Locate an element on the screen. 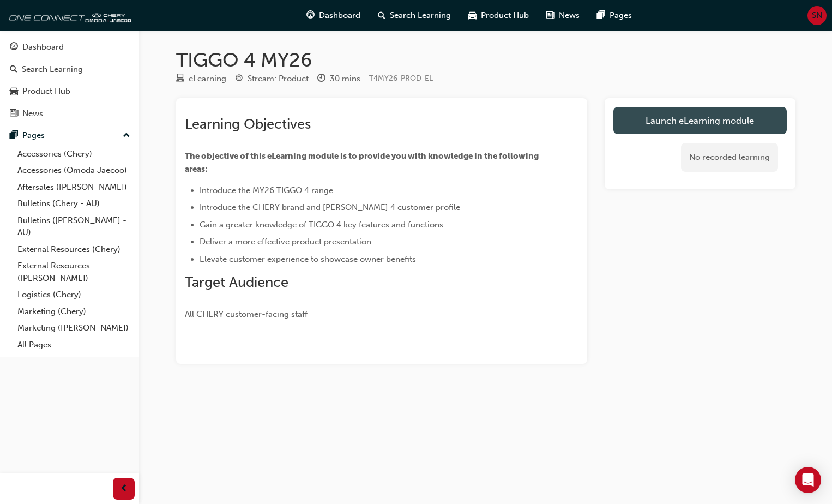 The height and width of the screenshot is (504, 832). span: target-icon is located at coordinates (239, 79).